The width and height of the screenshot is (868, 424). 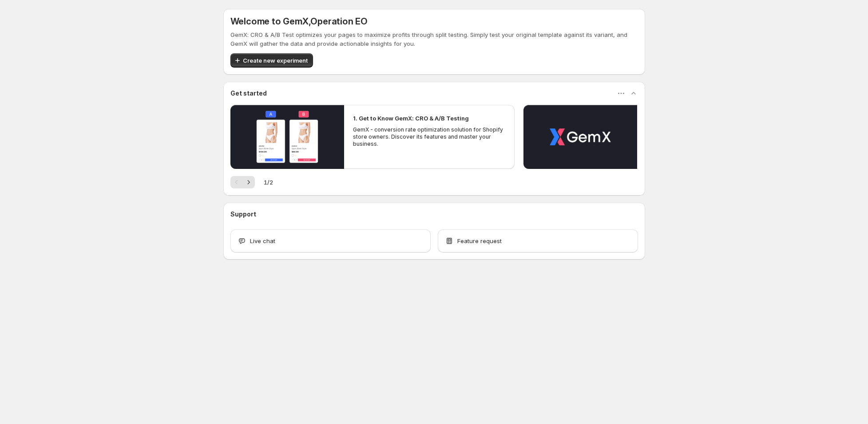 I want to click on span: Create new experiment, so click(x=276, y=60).